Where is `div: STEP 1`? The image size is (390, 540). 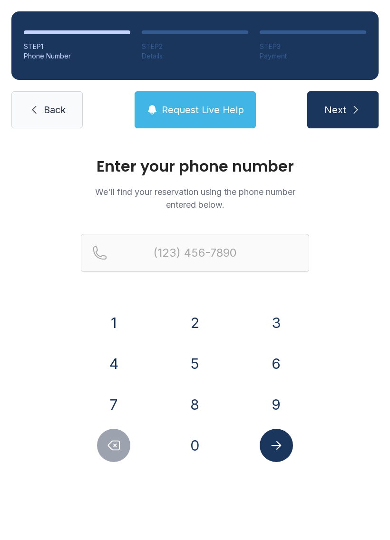 div: STEP 1 is located at coordinates (77, 47).